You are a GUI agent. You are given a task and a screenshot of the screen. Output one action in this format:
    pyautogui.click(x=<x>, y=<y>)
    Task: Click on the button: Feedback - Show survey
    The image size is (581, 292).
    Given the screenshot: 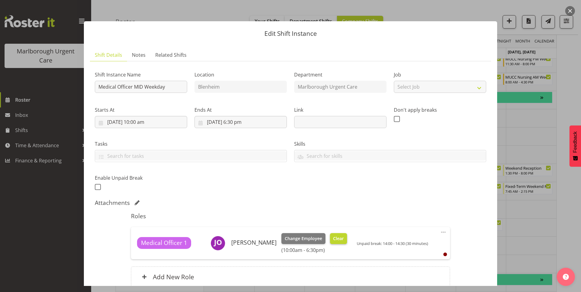 What is the action you would take?
    pyautogui.click(x=575, y=146)
    